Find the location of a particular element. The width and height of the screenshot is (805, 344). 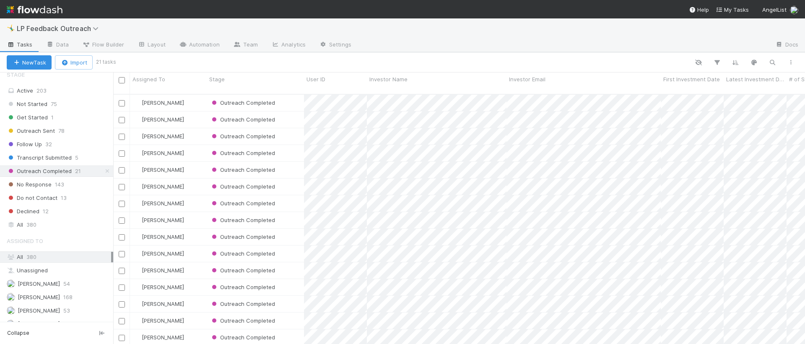

span: 1 is located at coordinates (52, 117).